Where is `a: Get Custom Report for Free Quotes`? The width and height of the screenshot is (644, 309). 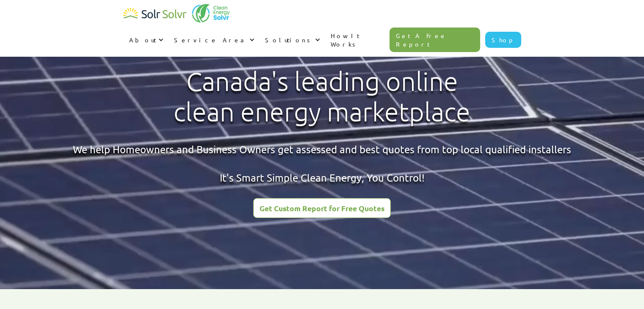
a: Get Custom Report for Free Quotes is located at coordinates (322, 208).